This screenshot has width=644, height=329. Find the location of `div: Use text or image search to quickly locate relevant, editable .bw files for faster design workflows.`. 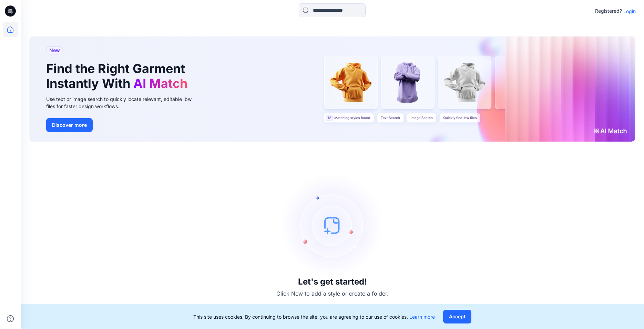

div: Use text or image search to quickly locate relevant, editable .bw files for faster design workflows. is located at coordinates (124, 103).